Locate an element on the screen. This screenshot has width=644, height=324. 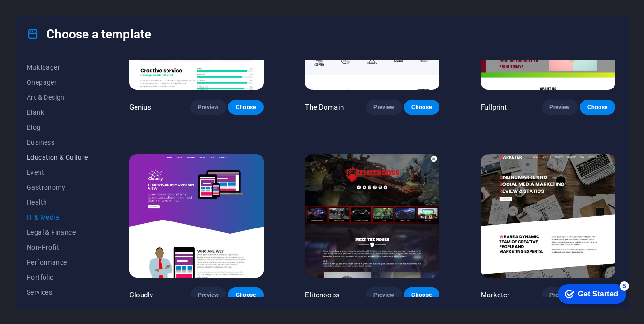
span: Multipager is located at coordinates (57, 67).